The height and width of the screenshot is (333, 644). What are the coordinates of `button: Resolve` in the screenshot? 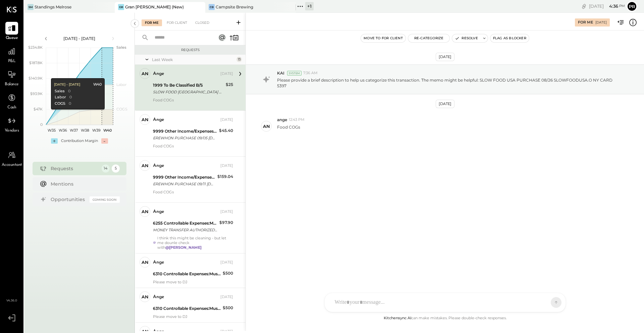 It's located at (467, 38).